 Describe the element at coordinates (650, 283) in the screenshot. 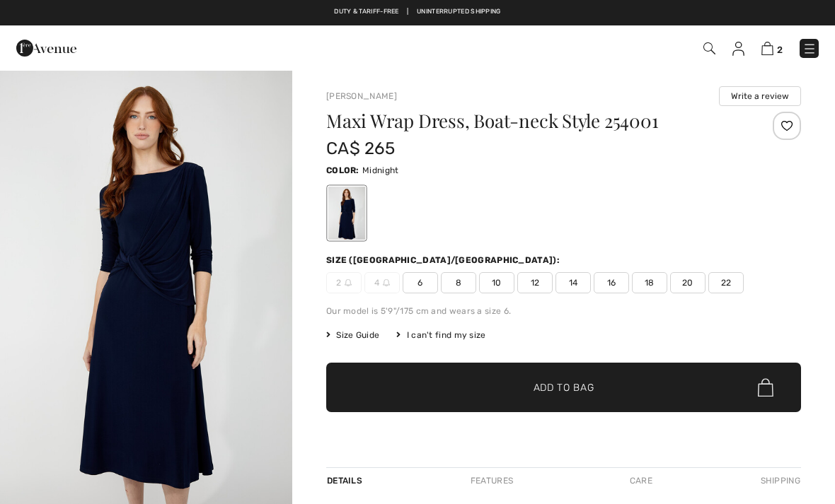

I see `span: 18` at that location.